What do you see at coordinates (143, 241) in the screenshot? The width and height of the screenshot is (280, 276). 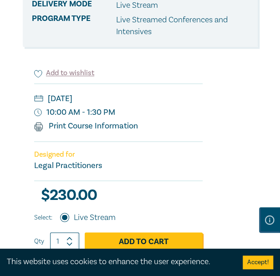 I see `a: Add to Cart` at bounding box center [143, 241].